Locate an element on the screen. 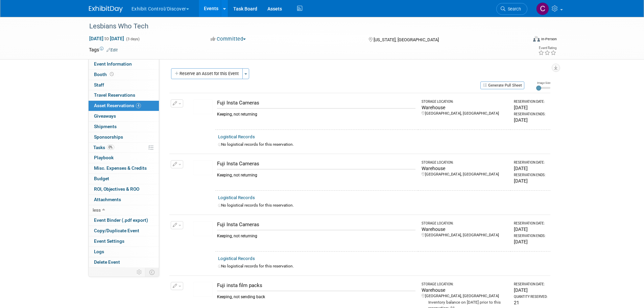 The image size is (644, 308). div: No logistical records for this reservation. is located at coordinates (383, 144).